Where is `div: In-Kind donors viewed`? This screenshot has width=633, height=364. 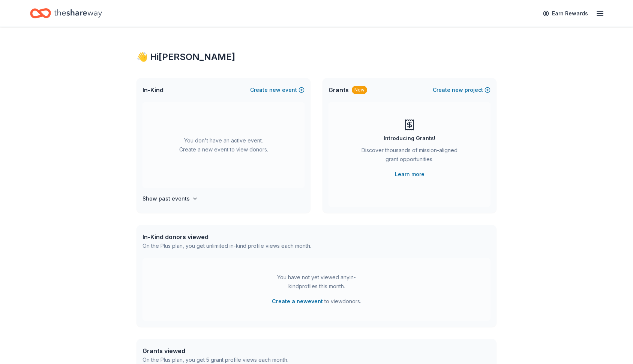 div: In-Kind donors viewed is located at coordinates (227, 237).